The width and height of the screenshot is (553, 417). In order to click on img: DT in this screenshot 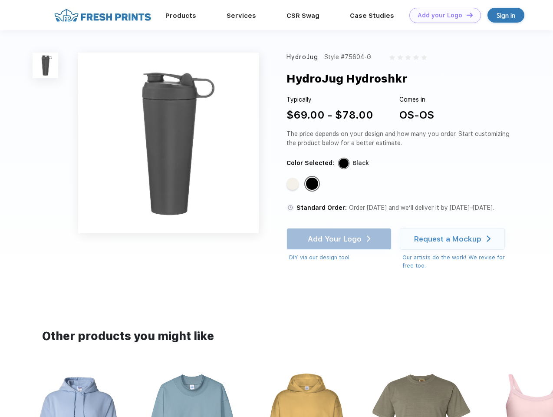, I will do `click(469, 15)`.